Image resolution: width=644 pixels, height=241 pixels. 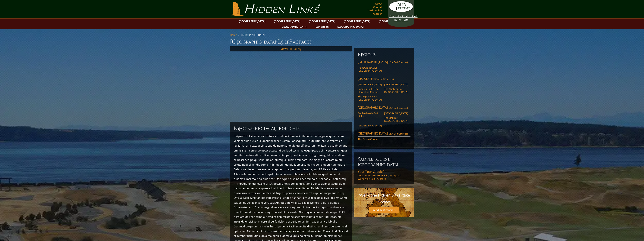 What do you see at coordinates (384, 199) in the screenshot?
I see `p: "Well done Hidden Links, take a bow!"` at bounding box center [384, 199].